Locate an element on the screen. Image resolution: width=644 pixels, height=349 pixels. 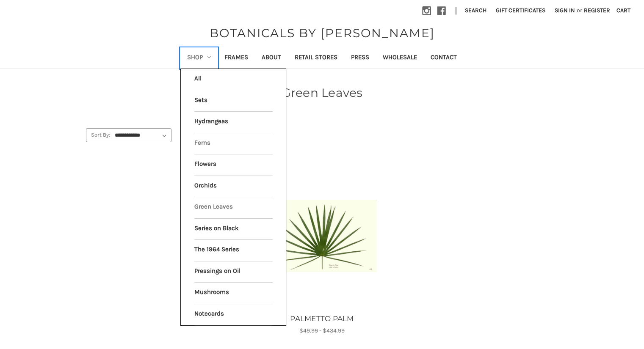
label: Sort By: is located at coordinates (98, 135).